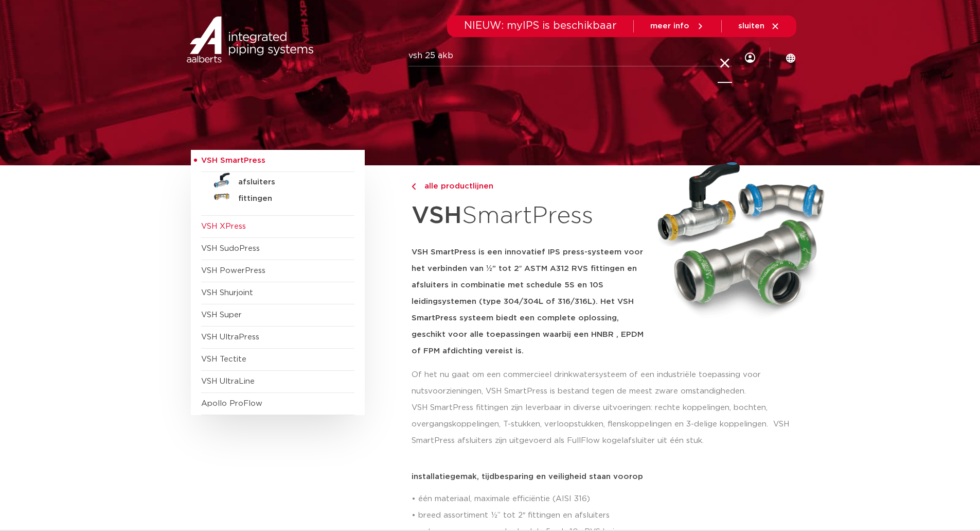 Image resolution: width=980 pixels, height=531 pixels. I want to click on a: meer info, so click(678, 26).